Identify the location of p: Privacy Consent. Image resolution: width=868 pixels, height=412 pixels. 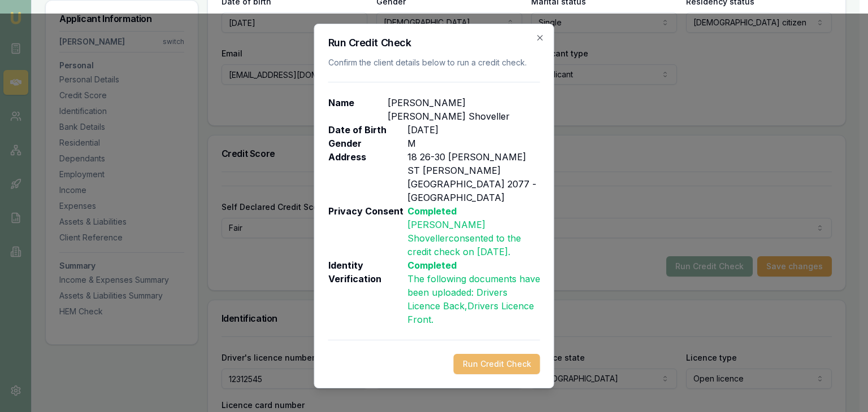
(368, 231).